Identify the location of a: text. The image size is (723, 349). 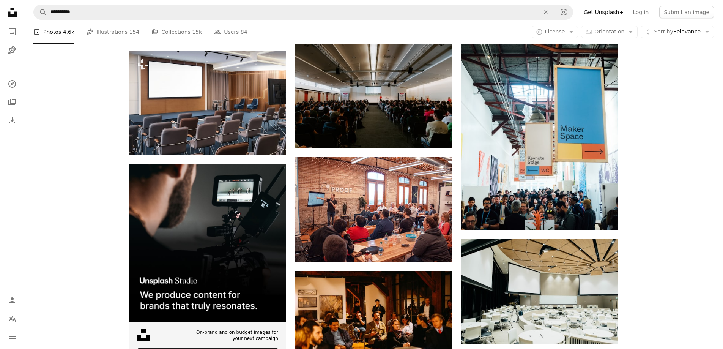
(539, 112).